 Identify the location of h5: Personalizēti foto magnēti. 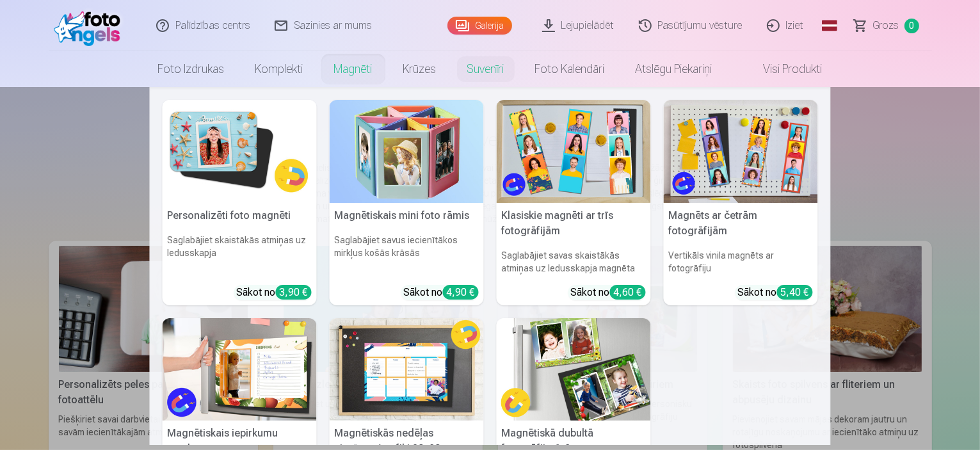
(240, 216).